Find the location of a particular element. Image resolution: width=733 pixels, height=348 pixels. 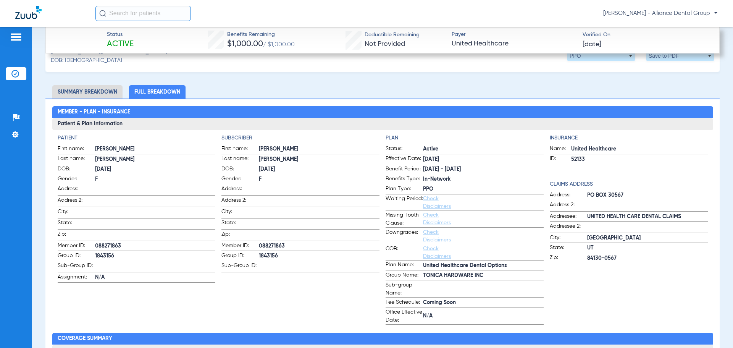

span: 52133 is located at coordinates (639, 159).